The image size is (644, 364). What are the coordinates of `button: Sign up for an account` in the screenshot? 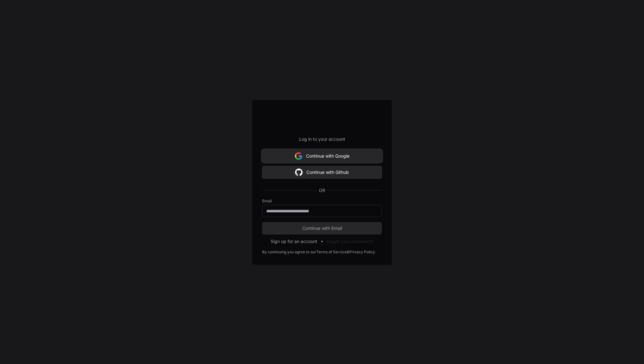 It's located at (294, 242).